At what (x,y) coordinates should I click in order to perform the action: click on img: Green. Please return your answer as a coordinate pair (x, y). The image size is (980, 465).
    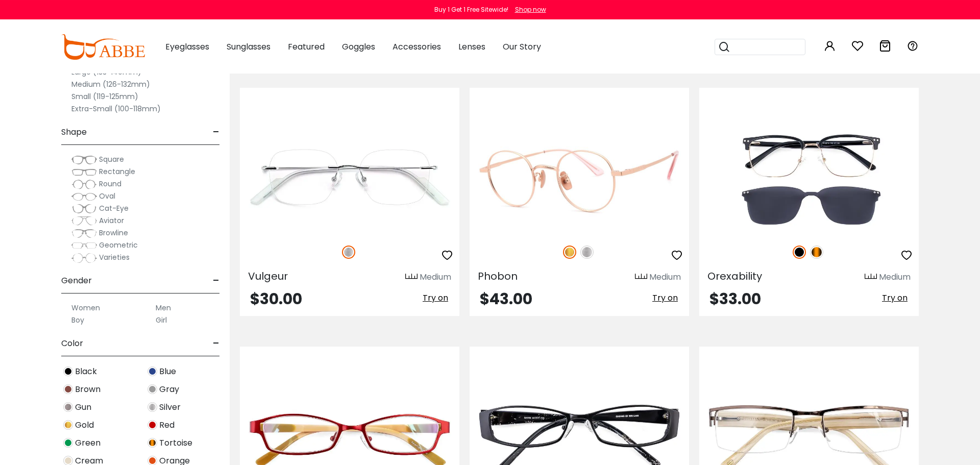
    Looking at the image, I should click on (68, 442).